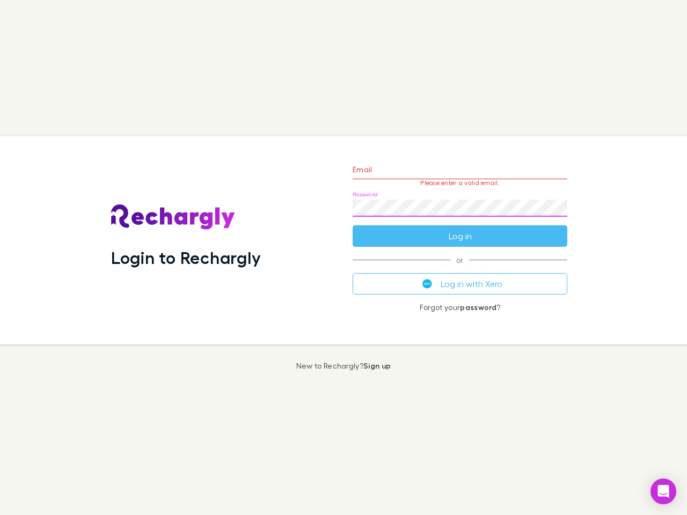  What do you see at coordinates (460, 236) in the screenshot?
I see `button: Log in` at bounding box center [460, 236].